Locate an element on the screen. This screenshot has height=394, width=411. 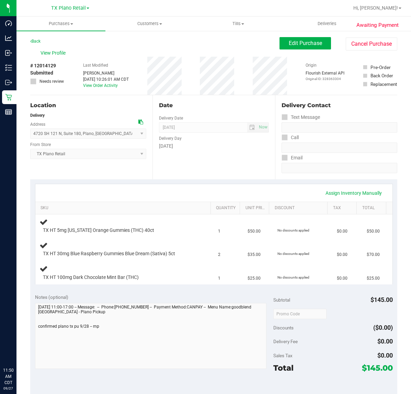
inline-svg: Reports is located at coordinates (9, 112).